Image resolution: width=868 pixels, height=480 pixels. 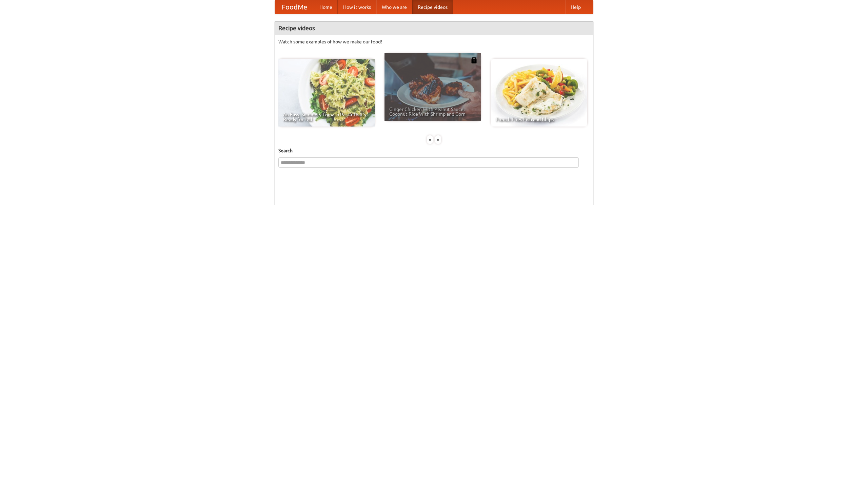 I want to click on span: French Fries Fish and Chips, so click(x=539, y=120).